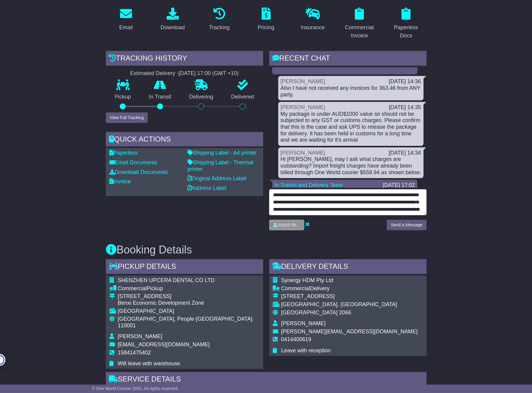 The height and width of the screenshot is (393, 532). I want to click on a: Shipping Label - A4 printer, so click(222, 153).